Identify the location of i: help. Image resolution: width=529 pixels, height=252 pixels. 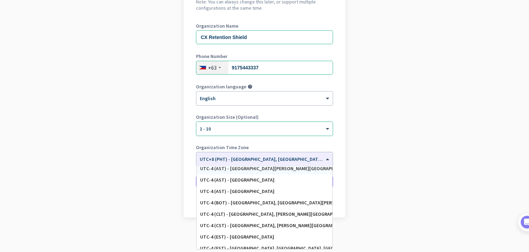
(250, 87).